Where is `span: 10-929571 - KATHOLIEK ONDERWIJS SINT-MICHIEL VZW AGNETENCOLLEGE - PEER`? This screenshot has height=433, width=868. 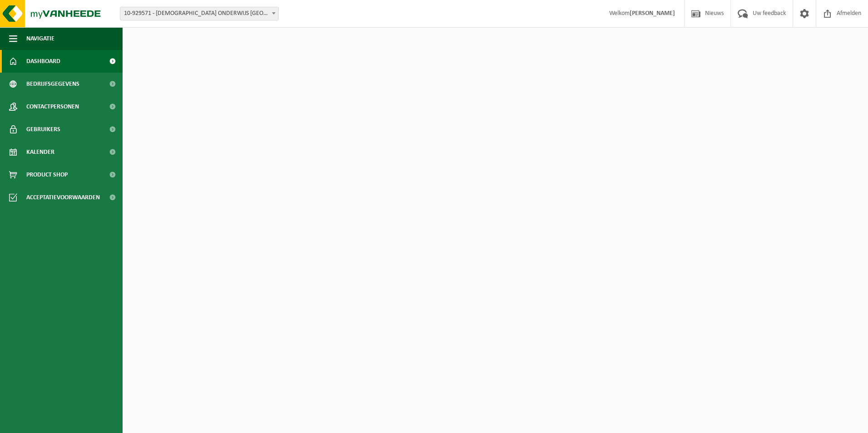 span: 10-929571 - KATHOLIEK ONDERWIJS SINT-MICHIEL VZW AGNETENCOLLEGE - PEER is located at coordinates (199, 14).